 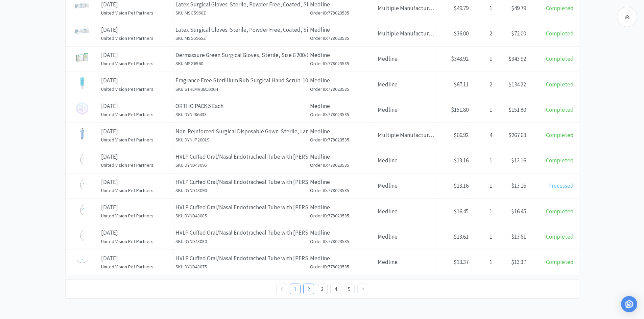 I want to click on span: $36.00, so click(x=461, y=33).